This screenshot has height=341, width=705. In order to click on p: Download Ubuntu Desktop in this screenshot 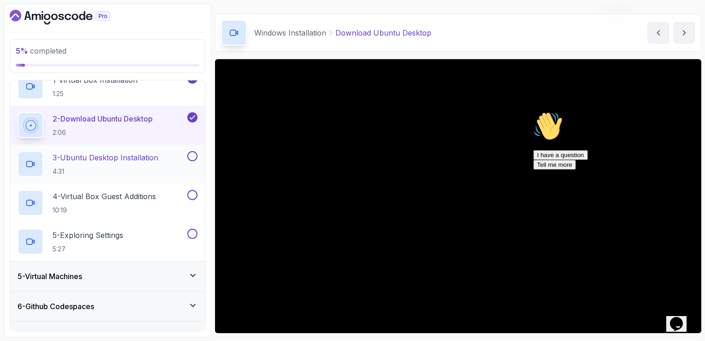, I will do `click(384, 33)`.